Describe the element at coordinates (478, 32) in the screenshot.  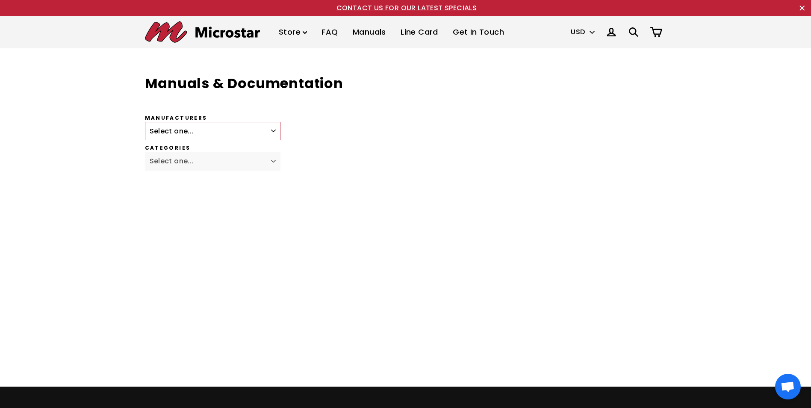
I see `a: Get In Touch` at that location.